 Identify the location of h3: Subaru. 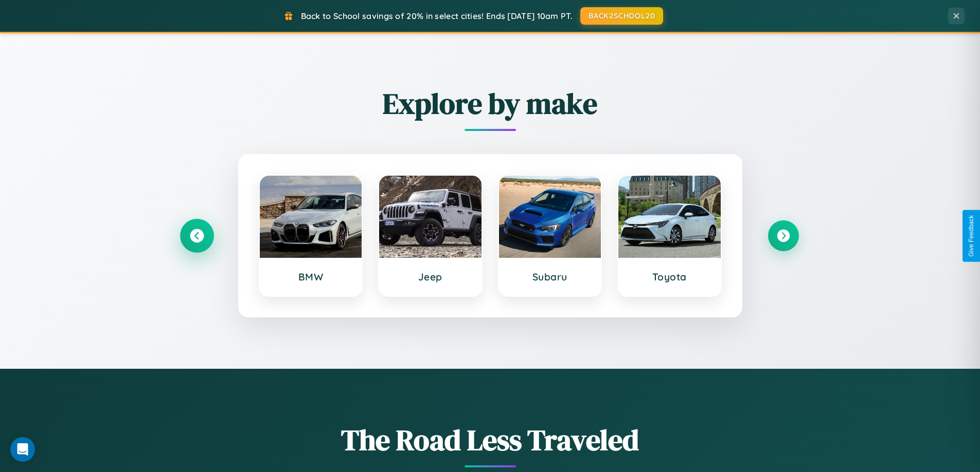
(550, 277).